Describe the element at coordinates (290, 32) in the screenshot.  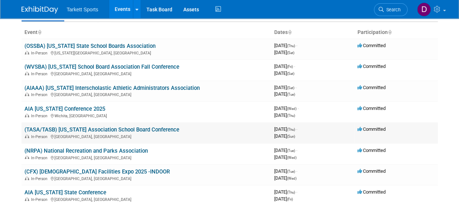
I see `a: Sort by Start Date` at that location.